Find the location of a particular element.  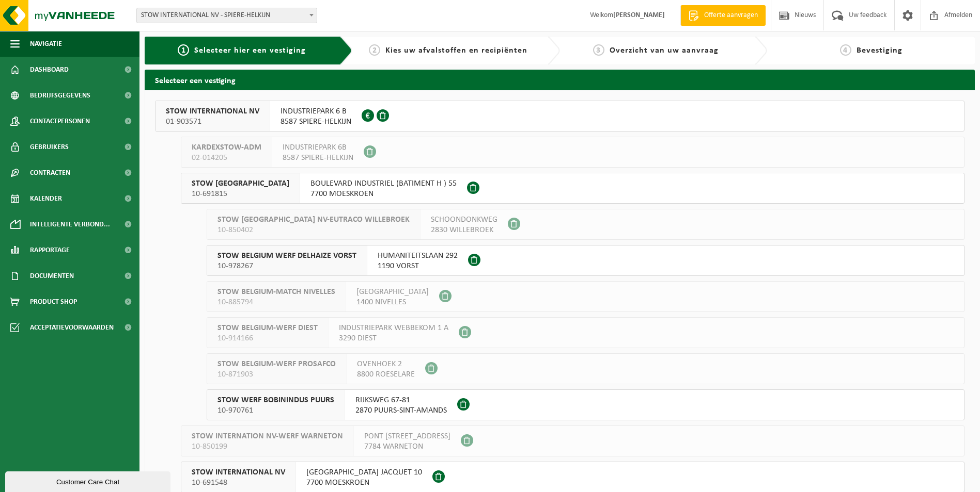

span: INDUSTRIEPARK 6 B is located at coordinates (316, 112).